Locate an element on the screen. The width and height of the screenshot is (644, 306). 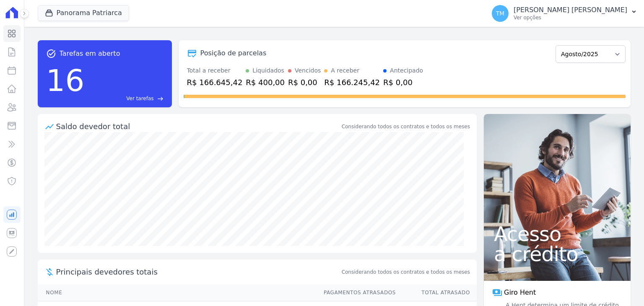
div: Saldo devedor total is located at coordinates (198, 126).